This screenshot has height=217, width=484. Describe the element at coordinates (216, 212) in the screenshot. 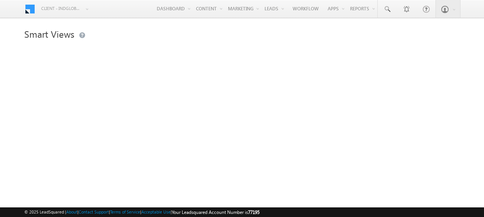

I see `span: Your Leadsquared Account Number is` at that location.